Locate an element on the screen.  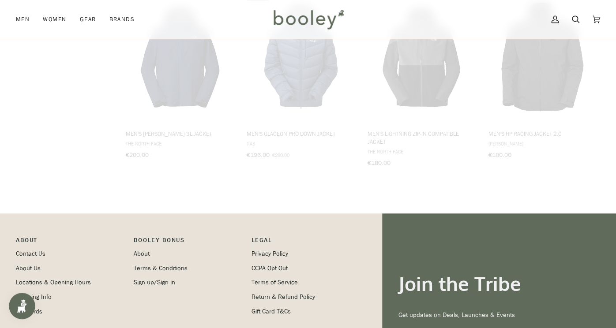
span: Brands is located at coordinates (122, 19).